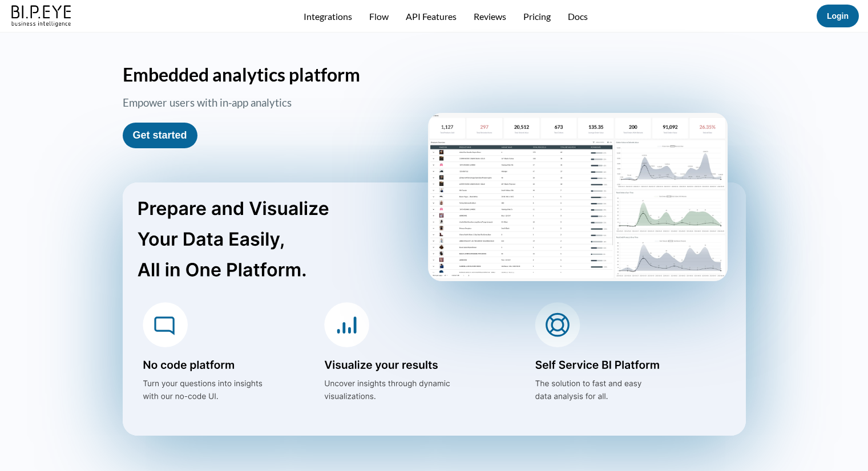 Image resolution: width=868 pixels, height=471 pixels. I want to click on a: API Features, so click(431, 16).